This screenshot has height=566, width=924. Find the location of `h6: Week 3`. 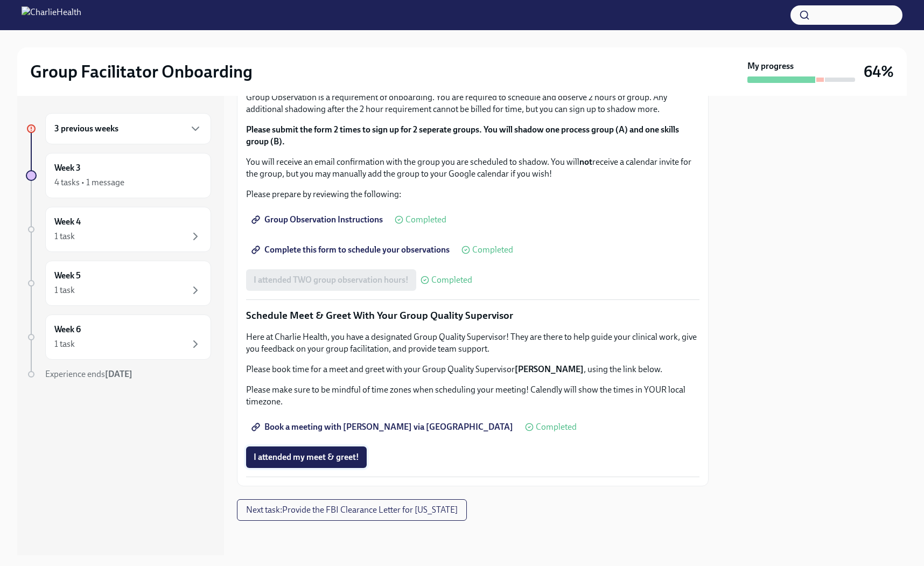

h6: Week 3 is located at coordinates (67, 168).